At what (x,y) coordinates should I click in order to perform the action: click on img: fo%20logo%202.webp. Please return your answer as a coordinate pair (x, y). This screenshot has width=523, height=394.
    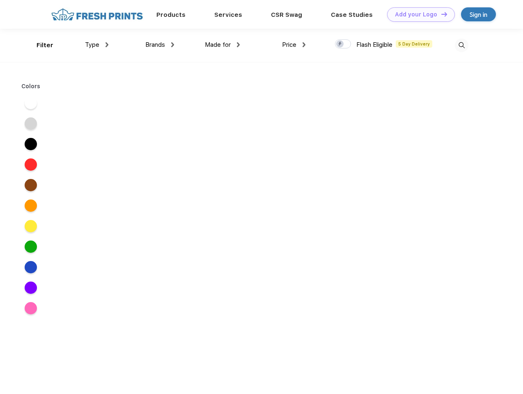
    Looking at the image, I should click on (97, 14).